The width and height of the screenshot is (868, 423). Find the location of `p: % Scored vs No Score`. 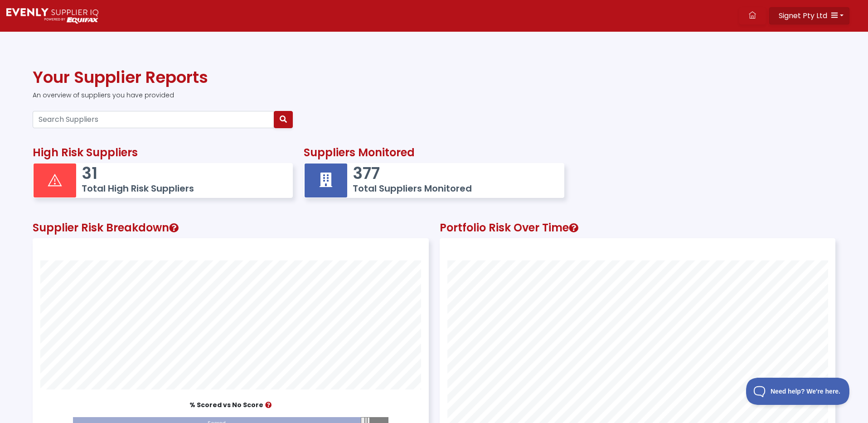

p: % Scored vs No Score is located at coordinates (231, 405).